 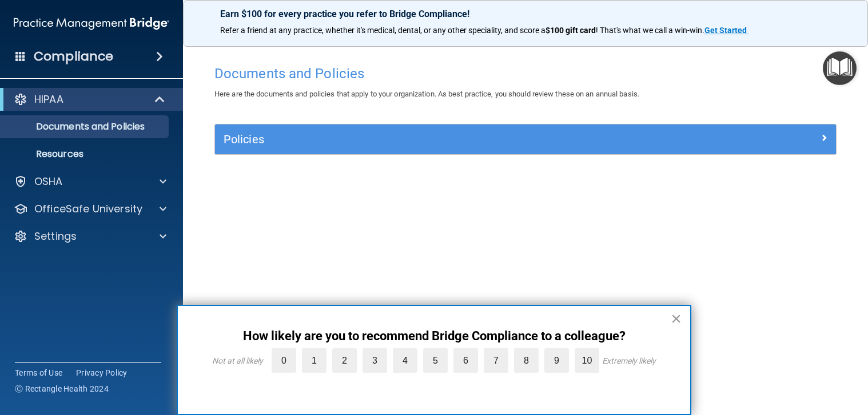 I want to click on label: 2, so click(x=344, y=360).